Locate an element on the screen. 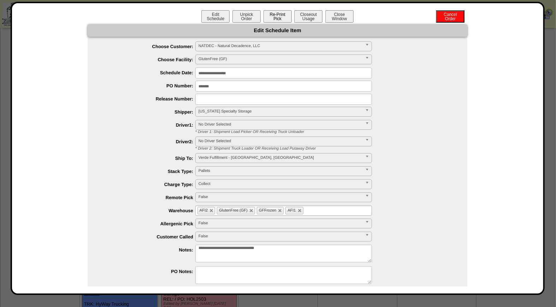 The width and height of the screenshot is (556, 307). button: CloseWindow is located at coordinates (340, 16).